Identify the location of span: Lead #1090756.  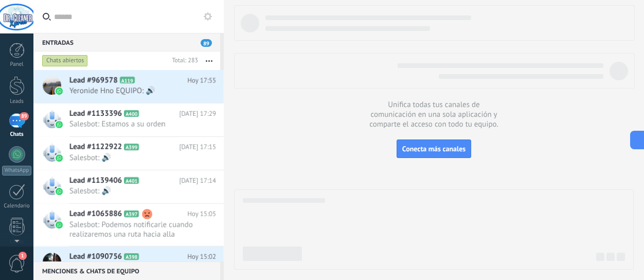
(96, 257).